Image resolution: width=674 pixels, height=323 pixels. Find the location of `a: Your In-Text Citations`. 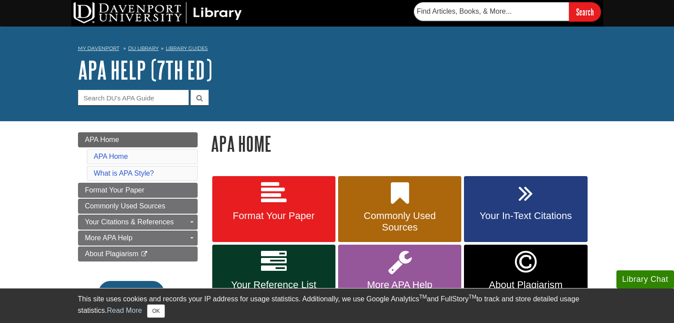

a: Your In-Text Citations is located at coordinates (525, 209).